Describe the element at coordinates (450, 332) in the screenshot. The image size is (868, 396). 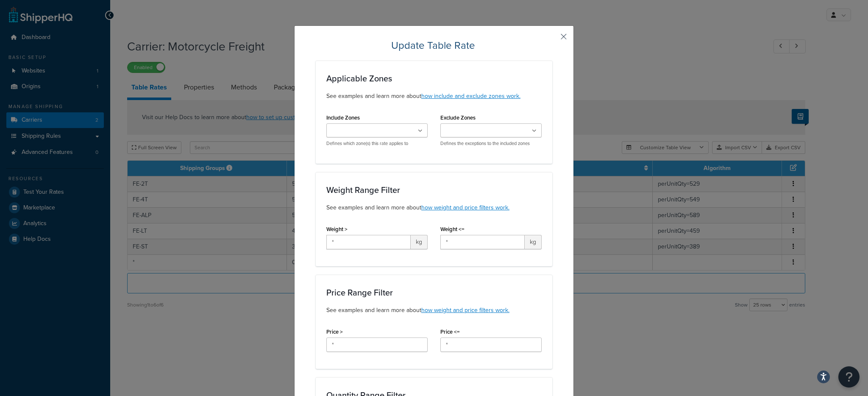
I see `label: Price <=` at that location.